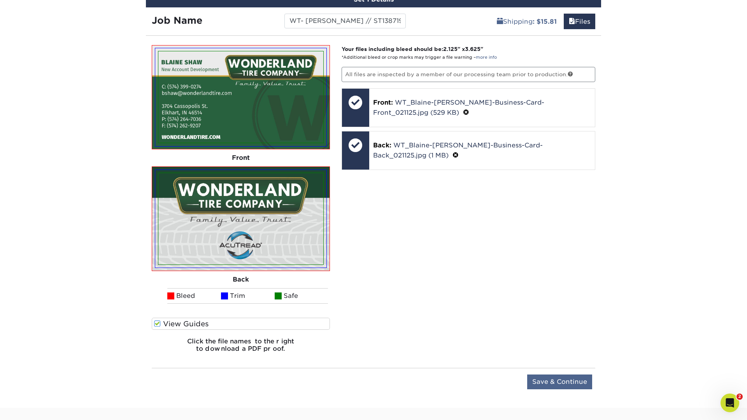  I want to click on b: : $15.81, so click(545, 21).